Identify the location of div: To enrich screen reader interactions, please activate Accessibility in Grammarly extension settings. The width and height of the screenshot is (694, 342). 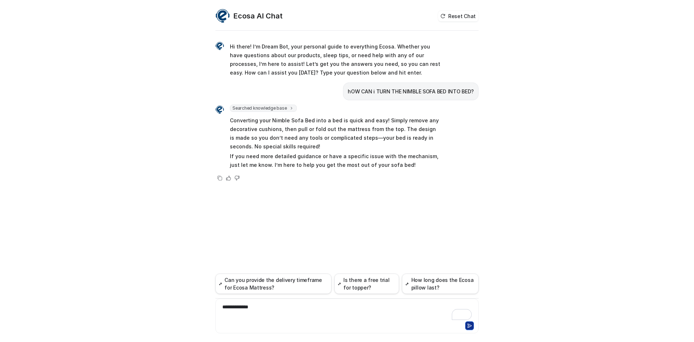
(347, 311).